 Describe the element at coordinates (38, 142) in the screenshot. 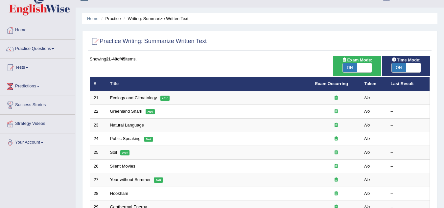

I see `a: Your Account` at that location.